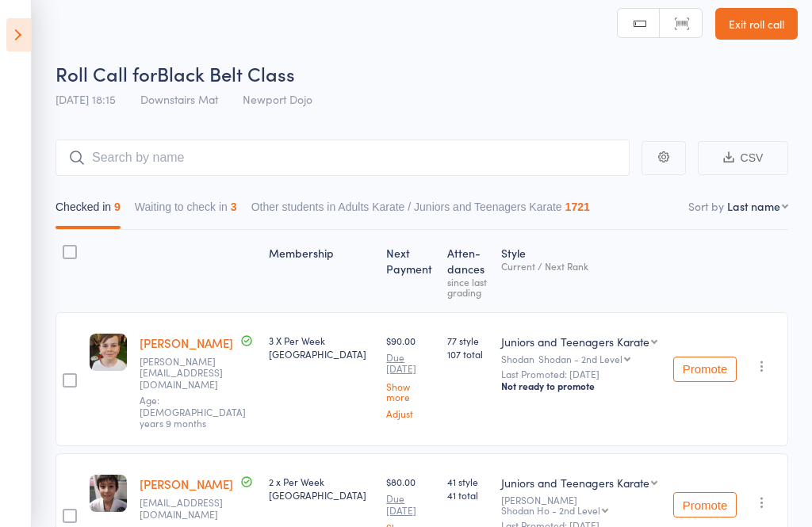 This screenshot has width=812, height=527. I want to click on a: Exit roll call, so click(756, 24).